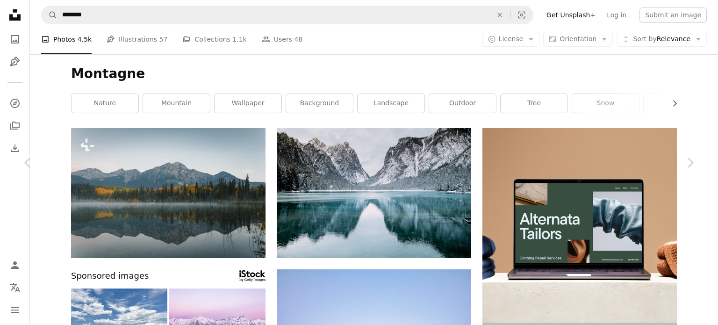 The image size is (718, 325). Describe the element at coordinates (15, 265) in the screenshot. I see `a: Log in / Sign up` at that location.